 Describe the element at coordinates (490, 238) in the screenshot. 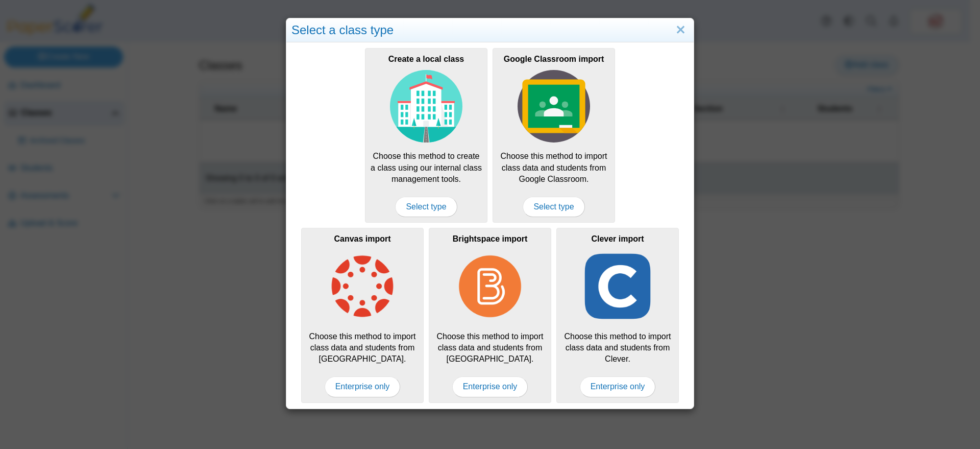

I see `b: Brightspace import` at that location.